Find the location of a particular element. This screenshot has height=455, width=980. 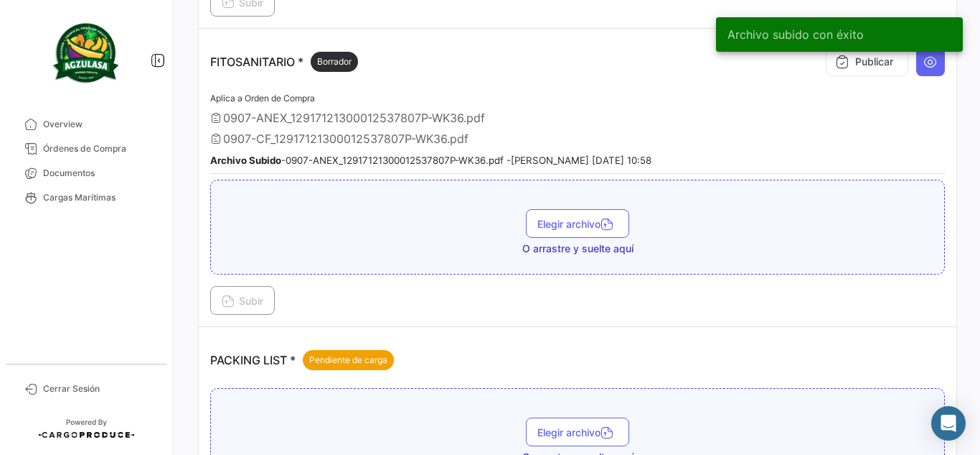

span: Órdenes de Compra is located at coordinates (99, 148).